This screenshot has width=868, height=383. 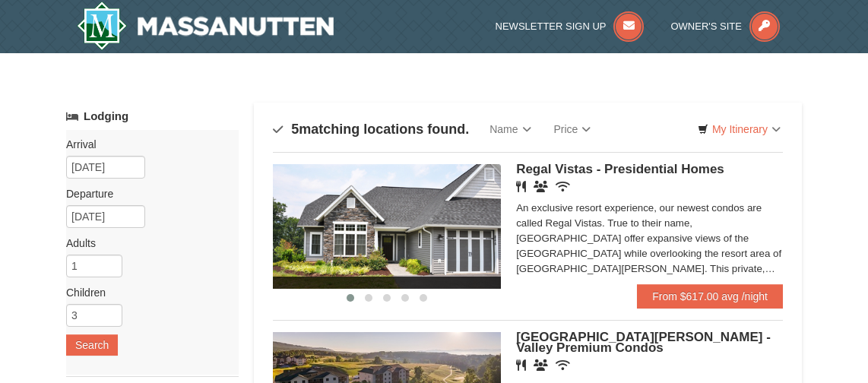 I want to click on button: Search, so click(x=92, y=345).